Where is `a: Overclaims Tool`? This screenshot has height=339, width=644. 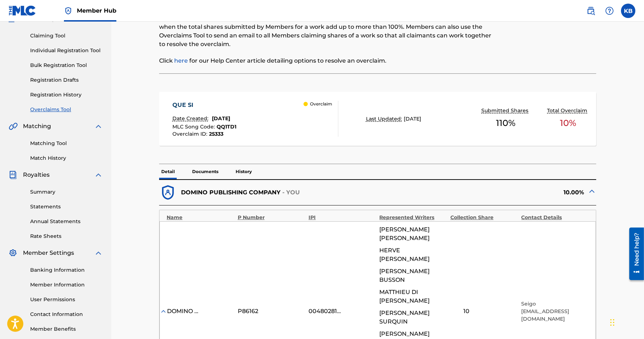
a: Overclaims Tool is located at coordinates (67, 109).